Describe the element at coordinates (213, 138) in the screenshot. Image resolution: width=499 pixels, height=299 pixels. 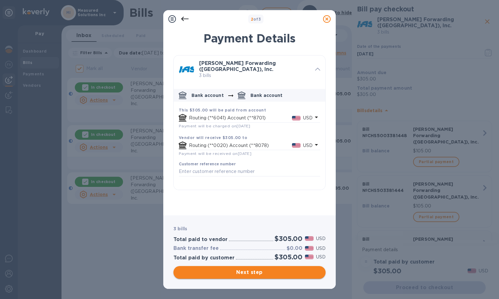
I see `b: Vendor will receive $305.00 to` at that location.